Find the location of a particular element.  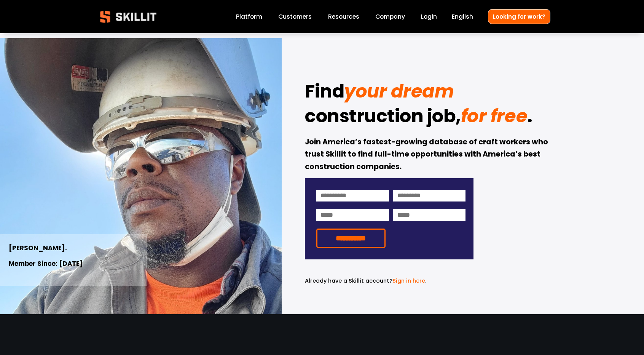

a: Company is located at coordinates (390, 17).